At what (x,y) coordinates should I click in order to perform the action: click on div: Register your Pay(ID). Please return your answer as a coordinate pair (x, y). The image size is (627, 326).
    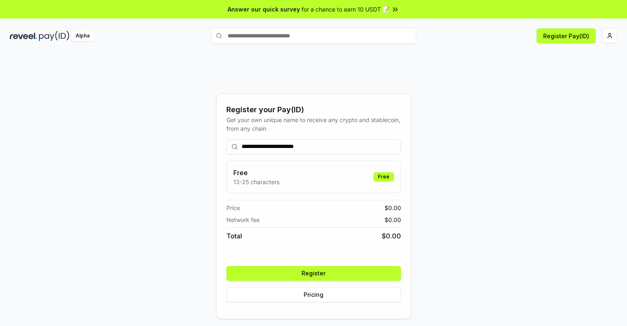
    Looking at the image, I should click on (313, 110).